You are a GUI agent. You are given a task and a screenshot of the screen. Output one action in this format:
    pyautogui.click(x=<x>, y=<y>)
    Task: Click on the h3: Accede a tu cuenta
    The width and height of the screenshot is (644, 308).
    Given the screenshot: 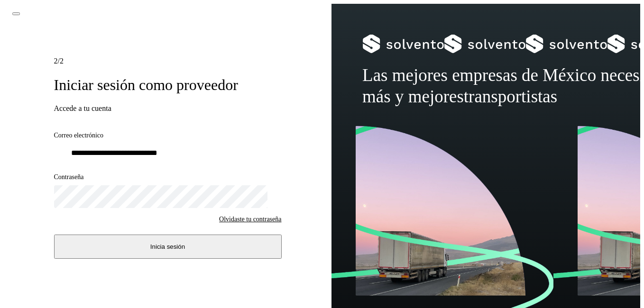 What is the action you would take?
    pyautogui.click(x=168, y=108)
    